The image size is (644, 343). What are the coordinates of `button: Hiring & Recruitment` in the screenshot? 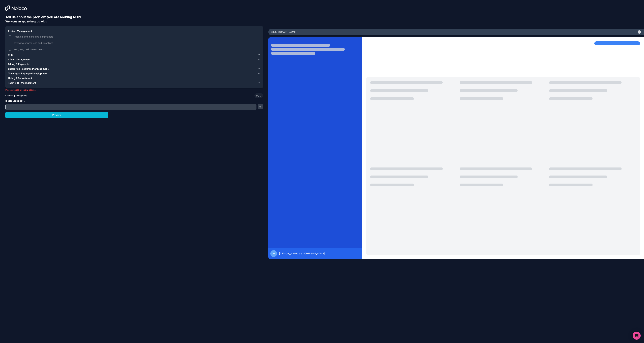 It's located at (134, 78).